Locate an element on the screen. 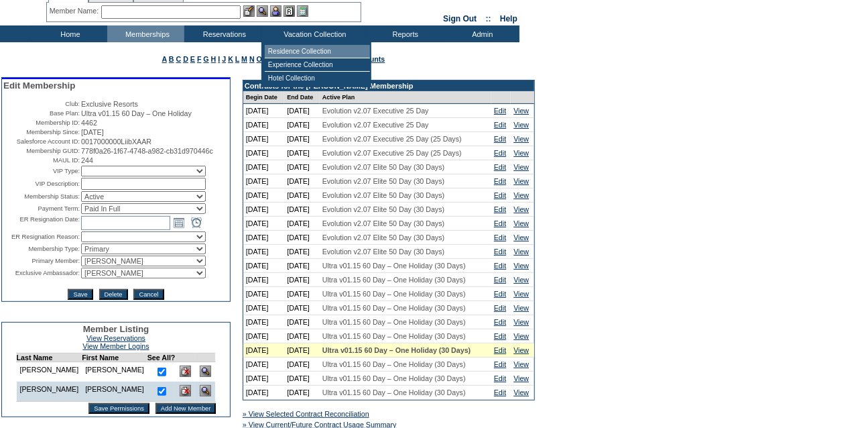 The image size is (868, 428). img: Reservations is located at coordinates (289, 10).